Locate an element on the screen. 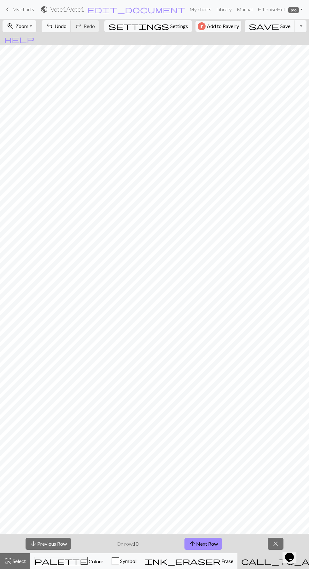 This screenshot has height=569, width=309. button: Symbol is located at coordinates (124, 561).